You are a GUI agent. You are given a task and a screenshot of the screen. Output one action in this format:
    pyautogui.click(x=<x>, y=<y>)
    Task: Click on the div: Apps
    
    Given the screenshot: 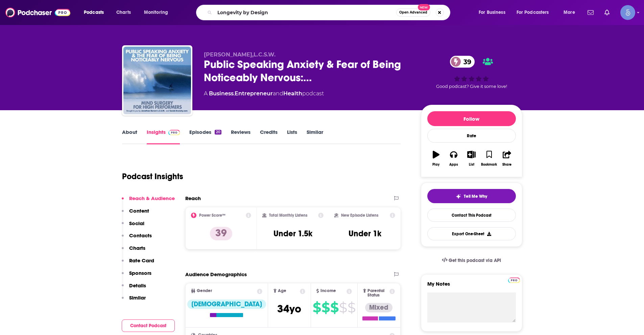 What is the action you would take?
    pyautogui.click(x=454, y=165)
    